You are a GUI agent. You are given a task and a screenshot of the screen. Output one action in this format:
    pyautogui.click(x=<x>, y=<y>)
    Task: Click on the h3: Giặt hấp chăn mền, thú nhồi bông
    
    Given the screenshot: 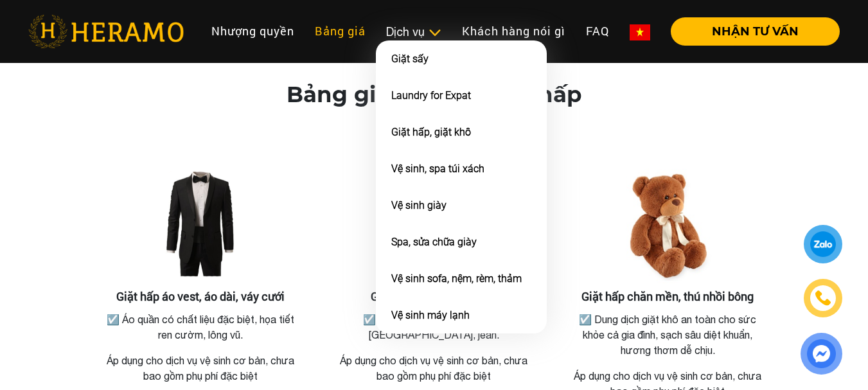 What is the action you would take?
    pyautogui.click(x=668, y=297)
    